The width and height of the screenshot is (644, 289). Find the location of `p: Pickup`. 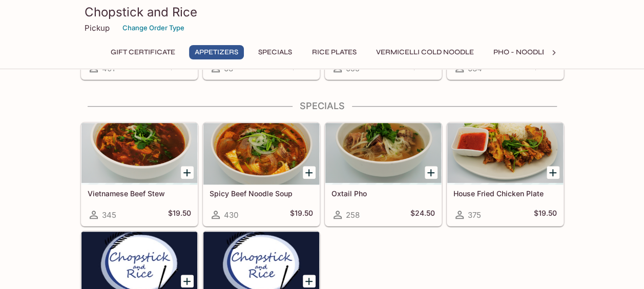

p: Pickup is located at coordinates (97, 28).